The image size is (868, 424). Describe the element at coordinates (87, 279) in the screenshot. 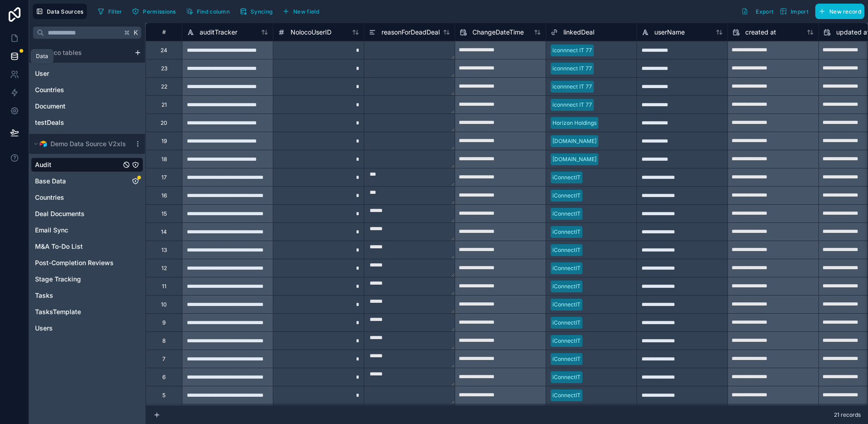

I see `div: Stage Tracking` at that location.